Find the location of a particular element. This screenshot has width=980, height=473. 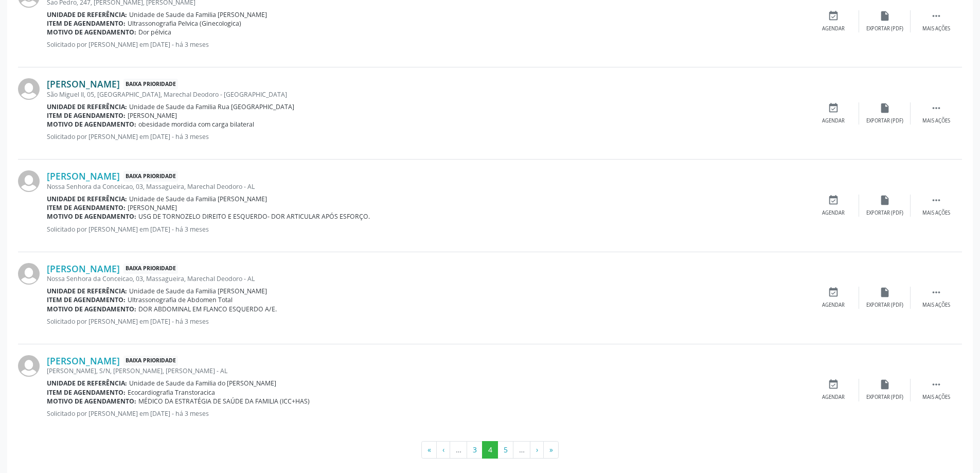

span: Ultrassonografia Pelvica (Ginecologica) is located at coordinates (184, 24).